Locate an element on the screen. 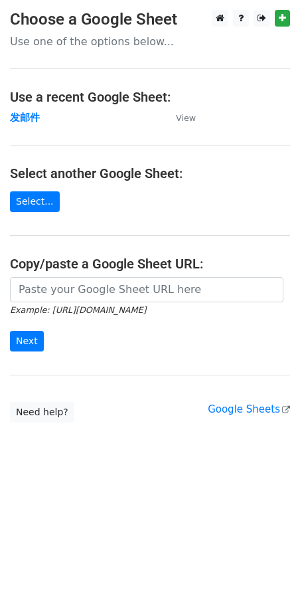 Image resolution: width=300 pixels, height=596 pixels. strong: 发邮件 is located at coordinates (25, 118).